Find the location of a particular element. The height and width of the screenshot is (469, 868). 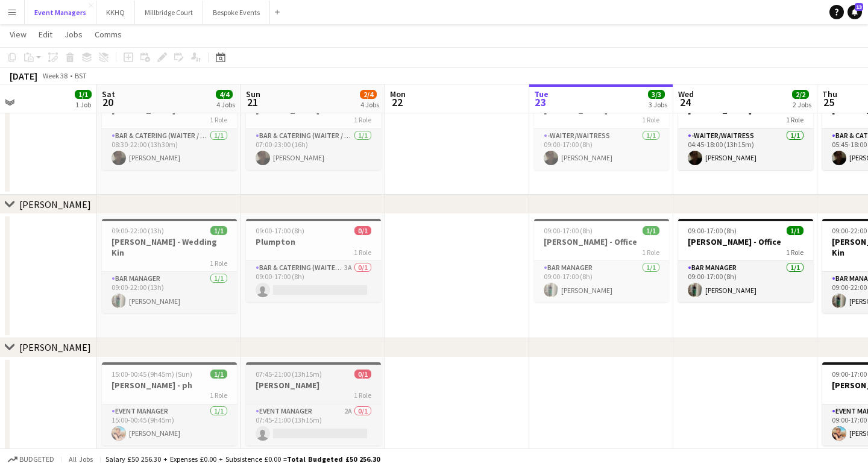

a: Jobs is located at coordinates (74, 34).